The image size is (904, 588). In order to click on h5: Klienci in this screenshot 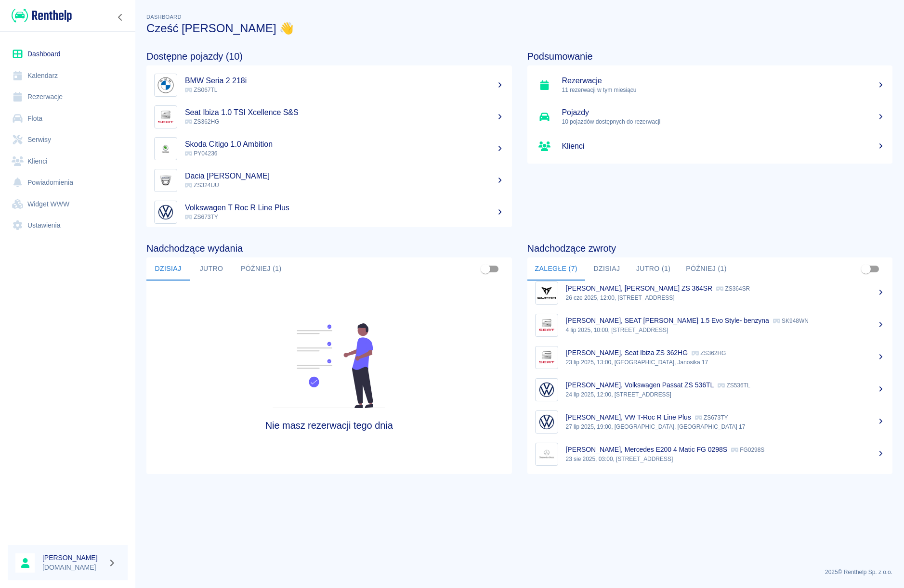, I will do `click(724, 146)`.